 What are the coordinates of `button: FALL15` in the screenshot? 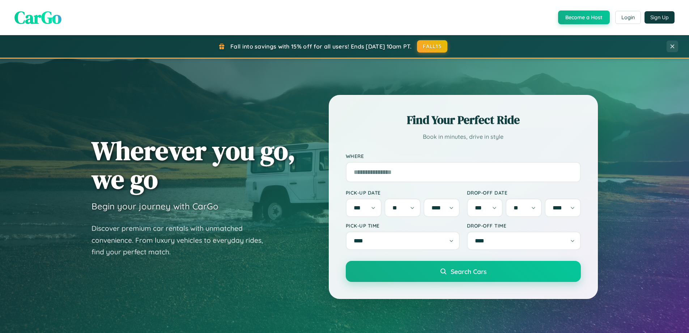 It's located at (432, 46).